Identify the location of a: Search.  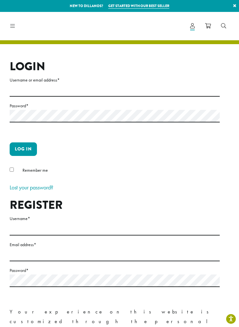
(224, 26).